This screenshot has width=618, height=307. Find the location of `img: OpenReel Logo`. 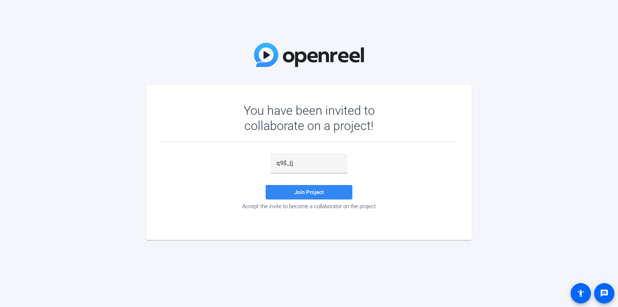

img: OpenReel Logo is located at coordinates (309, 55).